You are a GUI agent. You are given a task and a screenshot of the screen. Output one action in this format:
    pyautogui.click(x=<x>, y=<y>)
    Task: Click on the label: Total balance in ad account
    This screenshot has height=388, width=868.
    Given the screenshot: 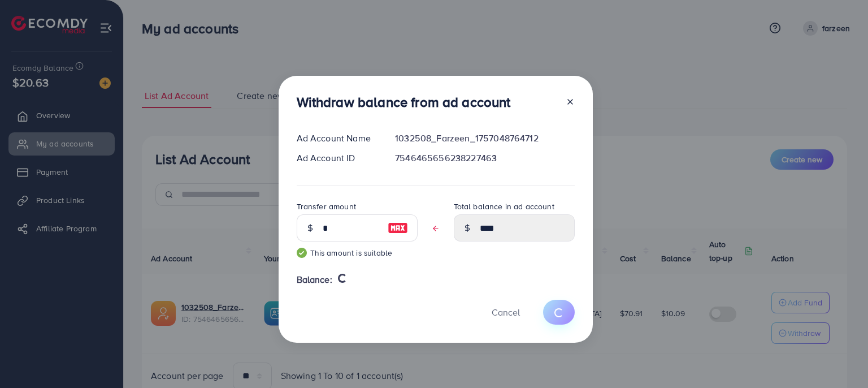 What is the action you would take?
    pyautogui.click(x=504, y=206)
    